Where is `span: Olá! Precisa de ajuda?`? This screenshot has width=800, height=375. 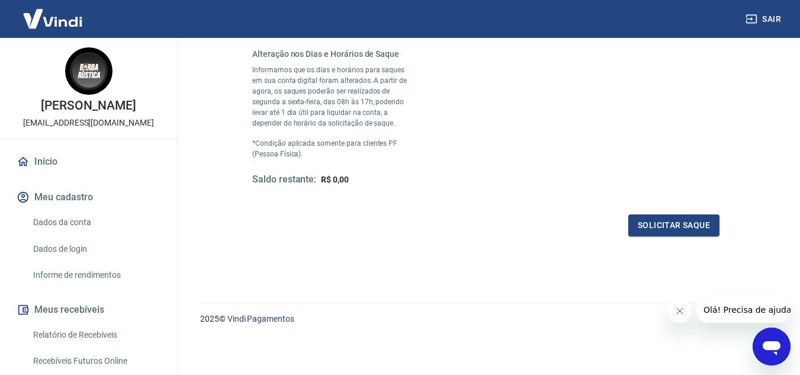
span: Olá! Precisa de ajuda? is located at coordinates (53, 13).